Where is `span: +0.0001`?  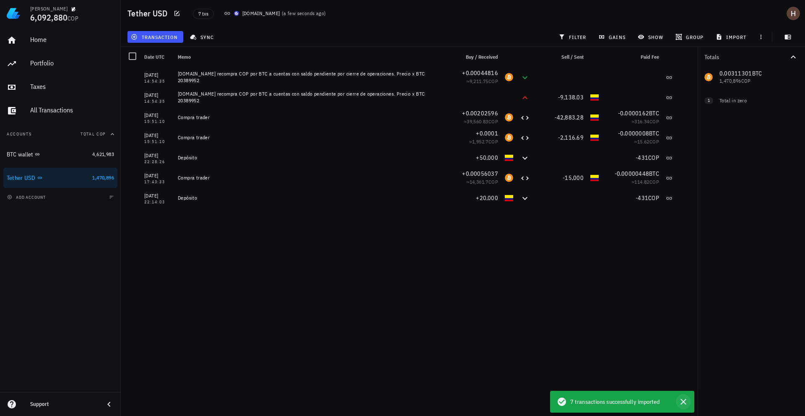 span: +0.0001 is located at coordinates (487, 133).